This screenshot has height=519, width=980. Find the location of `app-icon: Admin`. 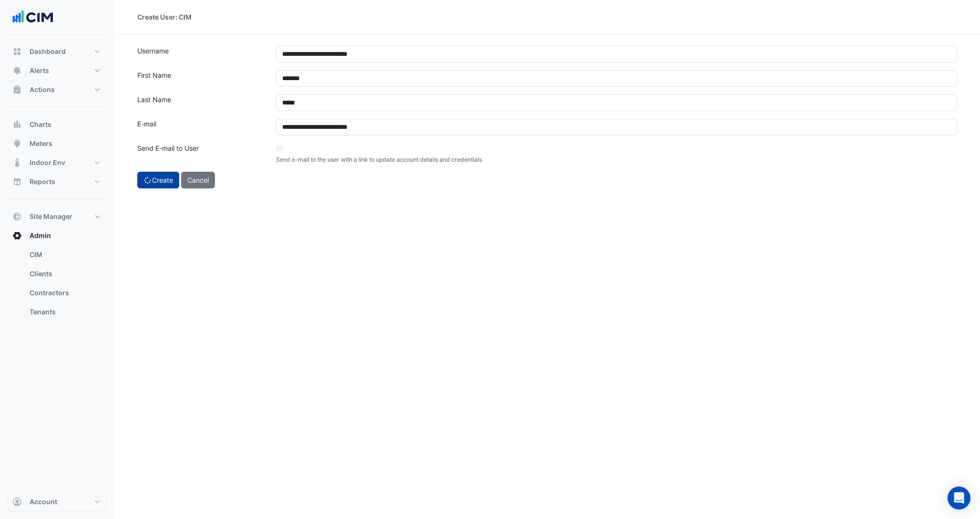

app-icon: Admin is located at coordinates (17, 236).